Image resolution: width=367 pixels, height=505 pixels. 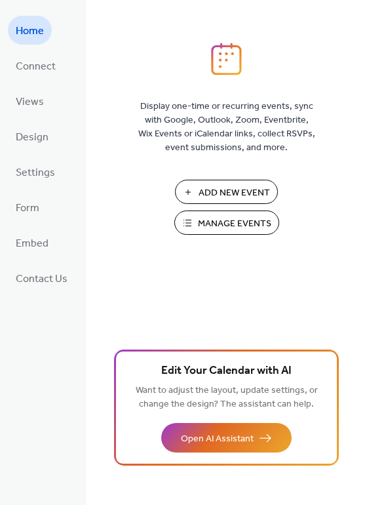 What do you see at coordinates (30, 30) in the screenshot?
I see `a: Home` at bounding box center [30, 30].